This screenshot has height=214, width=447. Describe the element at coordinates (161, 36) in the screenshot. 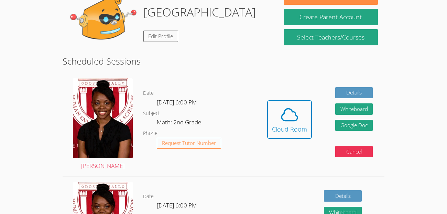

I see `a: Edit Profile` at that location.